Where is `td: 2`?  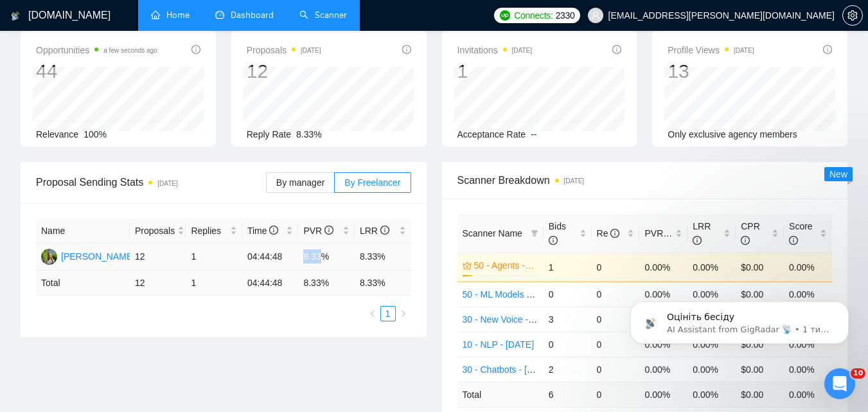 td: 2 is located at coordinates (567, 369).